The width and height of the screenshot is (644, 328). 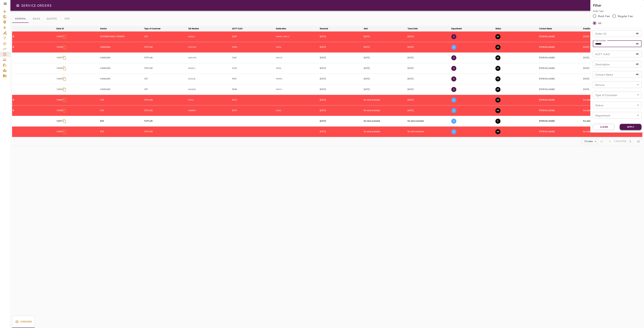 What do you see at coordinates (604, 127) in the screenshot?
I see `button: Clean` at bounding box center [604, 127].